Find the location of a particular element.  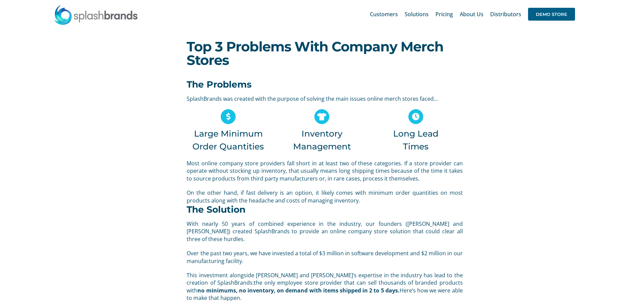

nav: Main Menu is located at coordinates (472, 14).